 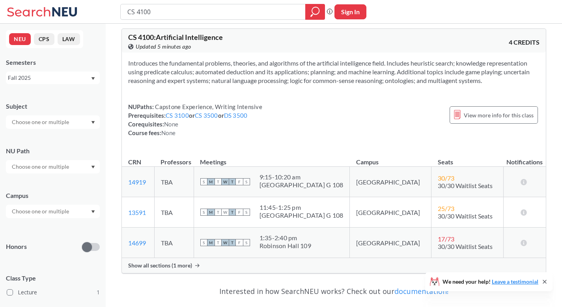 I want to click on th: Professors, so click(x=174, y=158).